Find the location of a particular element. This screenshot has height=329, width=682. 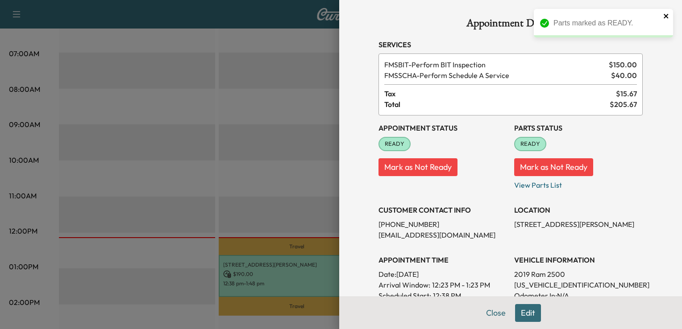

h3: CUSTOMER CONTACT INFO is located at coordinates (443, 210).